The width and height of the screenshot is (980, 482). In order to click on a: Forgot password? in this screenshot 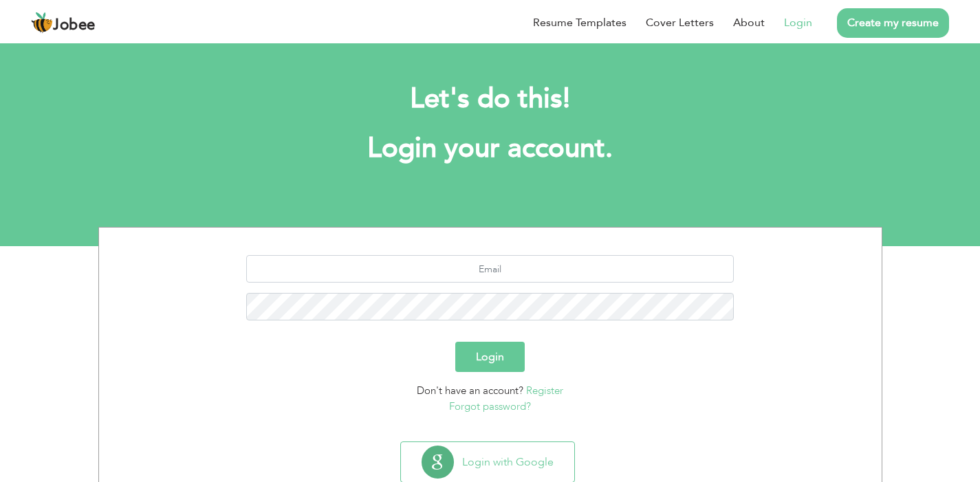, I will do `click(490, 406)`.